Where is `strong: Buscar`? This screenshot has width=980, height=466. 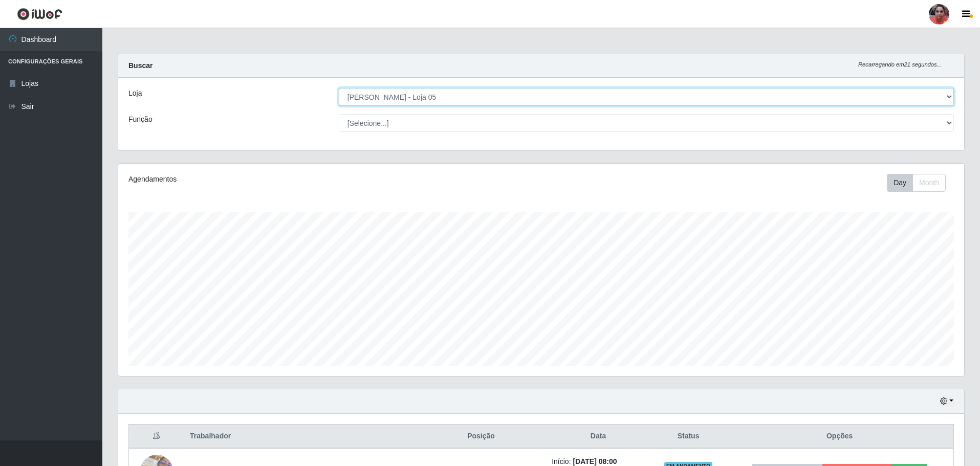
strong: Buscar is located at coordinates (140, 65).